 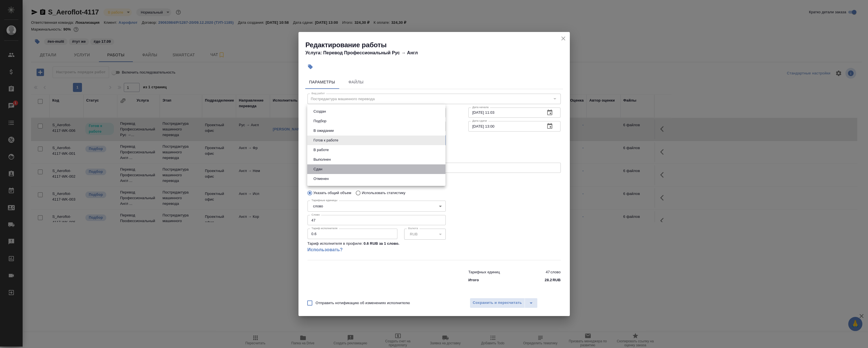 I want to click on button: Сдан, so click(x=318, y=169).